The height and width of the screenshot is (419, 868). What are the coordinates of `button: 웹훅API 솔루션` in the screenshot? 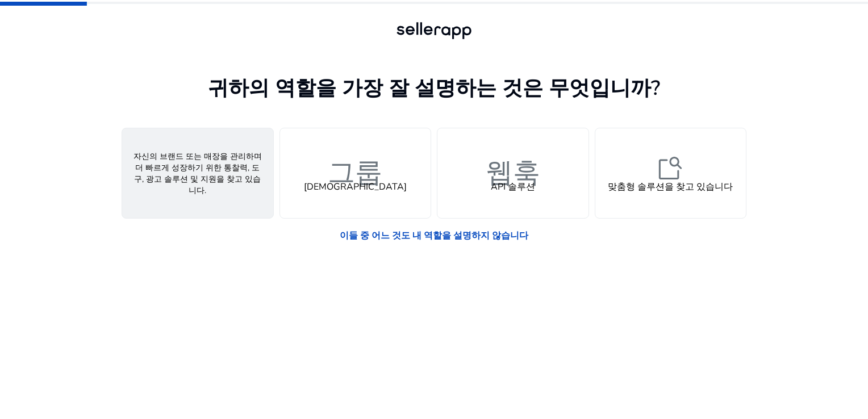 It's located at (513, 174).